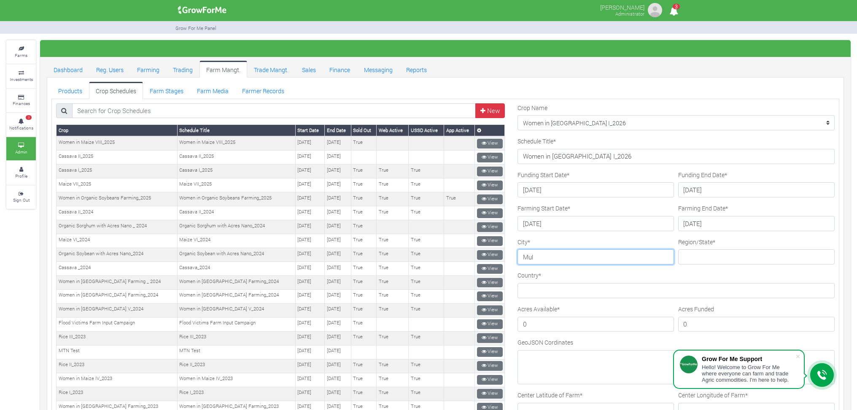 Image resolution: width=857 pixels, height=410 pixels. I want to click on label: Farming End Date, so click(703, 208).